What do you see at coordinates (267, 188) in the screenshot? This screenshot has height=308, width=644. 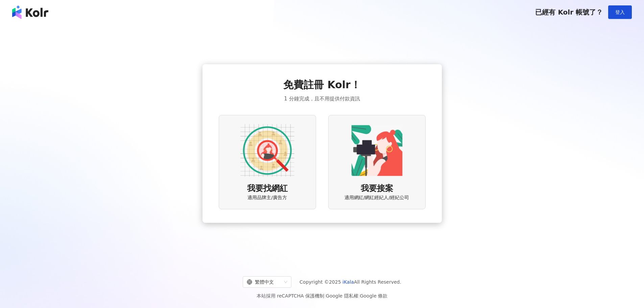 I see `span: 我要找網紅` at bounding box center [267, 188].